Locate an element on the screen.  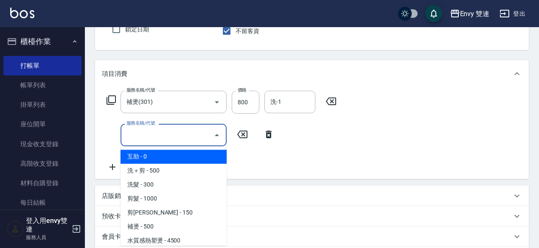
span: 補燙 - 500 is located at coordinates (174, 227).